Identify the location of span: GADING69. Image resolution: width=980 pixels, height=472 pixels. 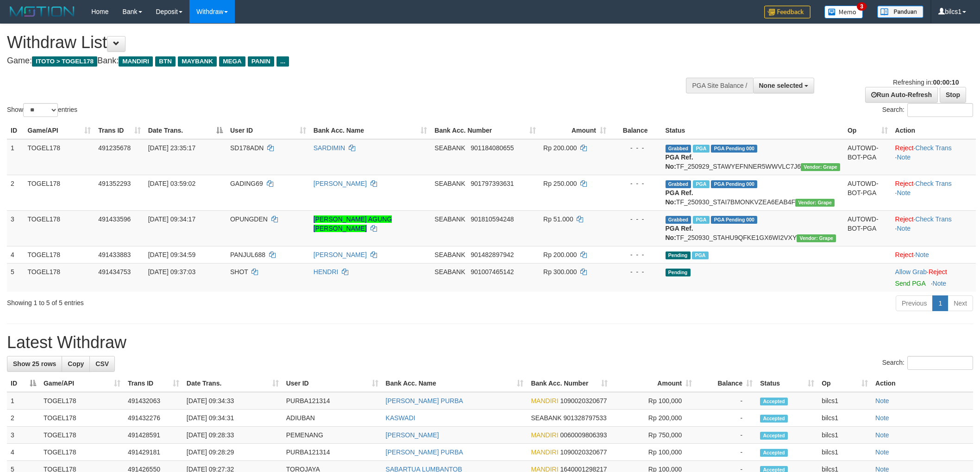
(246, 183).